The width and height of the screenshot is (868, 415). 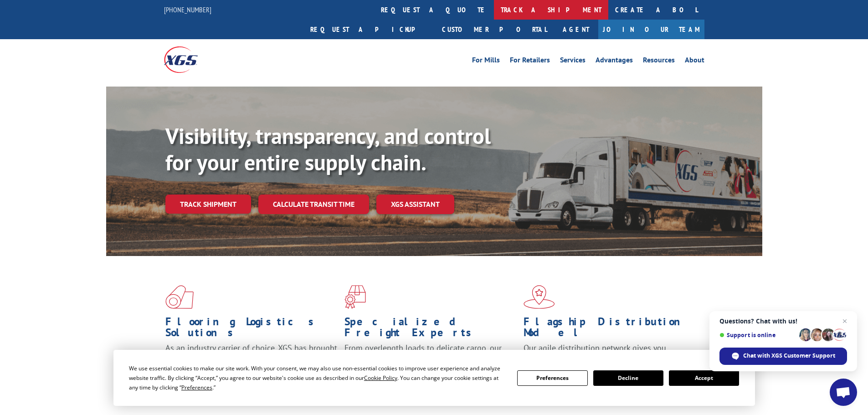 I want to click on button: Preferences, so click(x=552, y=378).